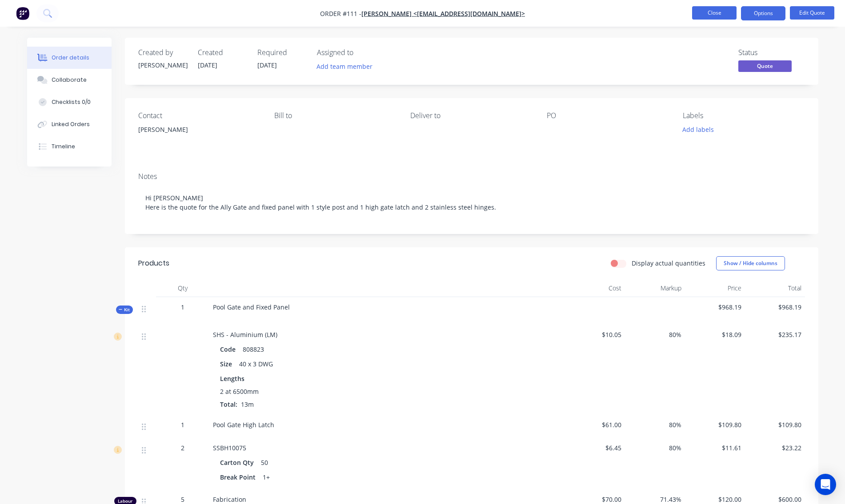 This screenshot has height=504, width=845. Describe the element at coordinates (595, 289) in the screenshot. I see `div: Cost` at that location.